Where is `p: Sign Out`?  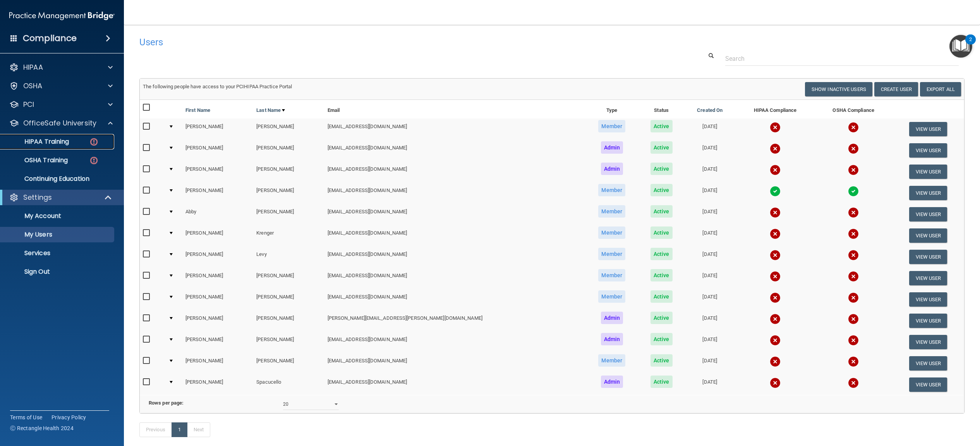 p: Sign Out is located at coordinates (58, 271).